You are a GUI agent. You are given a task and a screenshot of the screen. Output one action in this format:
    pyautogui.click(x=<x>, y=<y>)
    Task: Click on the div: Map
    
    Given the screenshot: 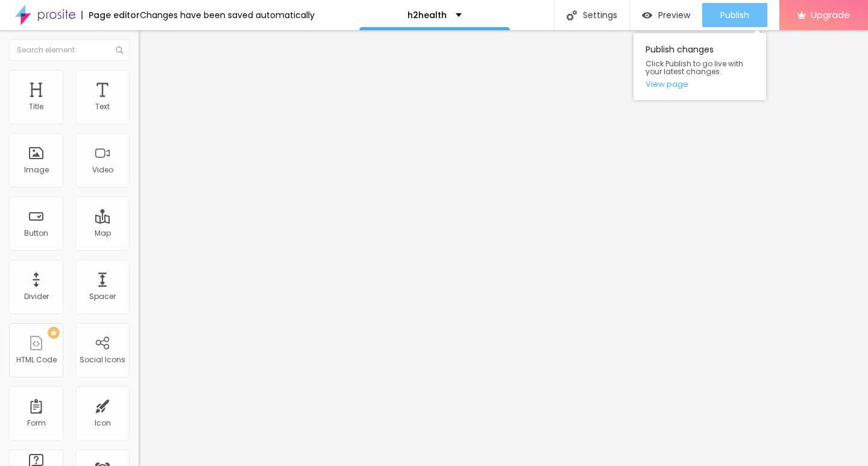 What is the action you would take?
    pyautogui.click(x=103, y=233)
    